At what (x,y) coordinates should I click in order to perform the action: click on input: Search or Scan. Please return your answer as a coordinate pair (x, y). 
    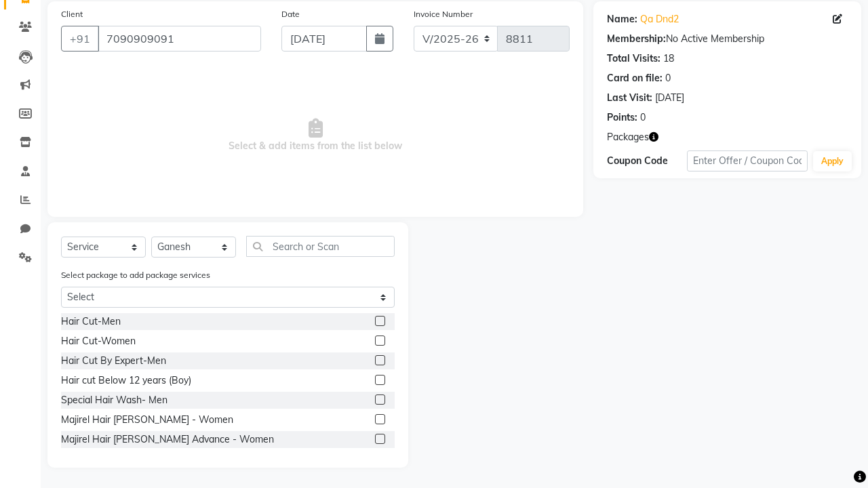
    Looking at the image, I should click on (320, 246).